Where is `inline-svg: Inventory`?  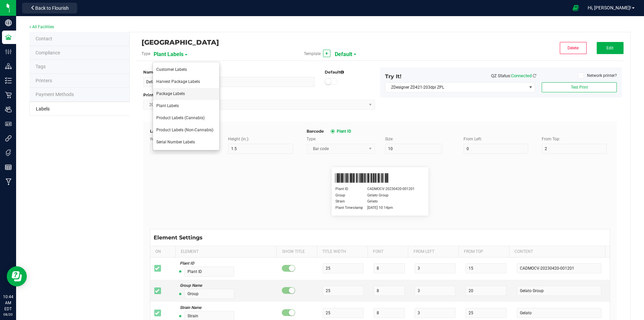
inline-svg: Inventory is located at coordinates (8, 81).